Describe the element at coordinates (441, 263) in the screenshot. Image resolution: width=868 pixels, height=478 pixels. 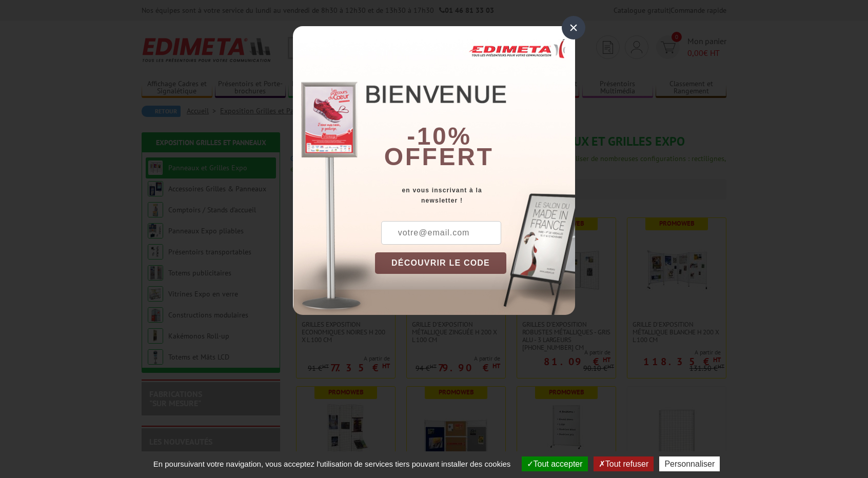
I see `button: DÉCOUVRIR LE CODE` at that location.